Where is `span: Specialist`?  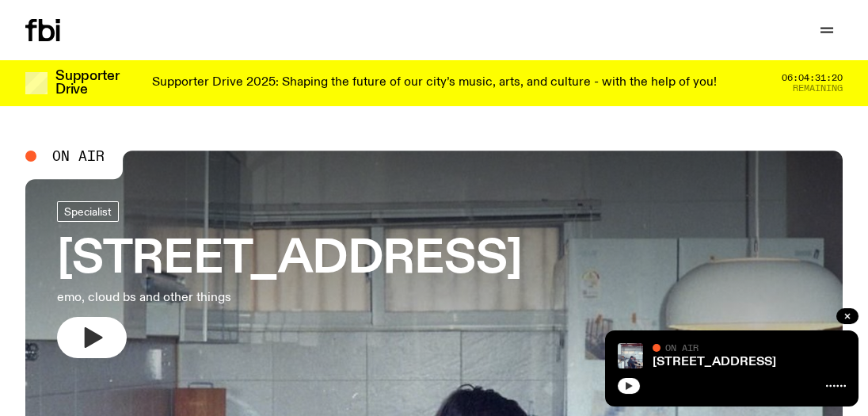 span: Specialist is located at coordinates (88, 210).